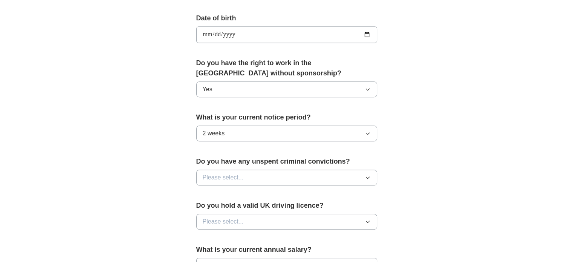 The image size is (573, 262). Describe the element at coordinates (214, 133) in the screenshot. I see `span: 2 weeks` at that location.